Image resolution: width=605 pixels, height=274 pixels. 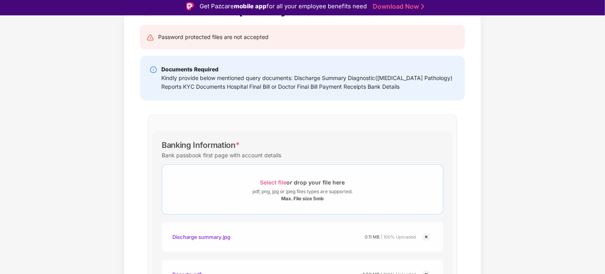 What do you see at coordinates (302, 192) in the screenshot?
I see `div: pdf, png, jpg or jpeg files types are supported.` at bounding box center [302, 192].